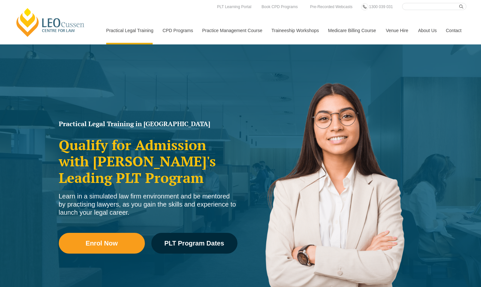 The height and width of the screenshot is (287, 481). I want to click on a: PLT Program Dates, so click(194, 244).